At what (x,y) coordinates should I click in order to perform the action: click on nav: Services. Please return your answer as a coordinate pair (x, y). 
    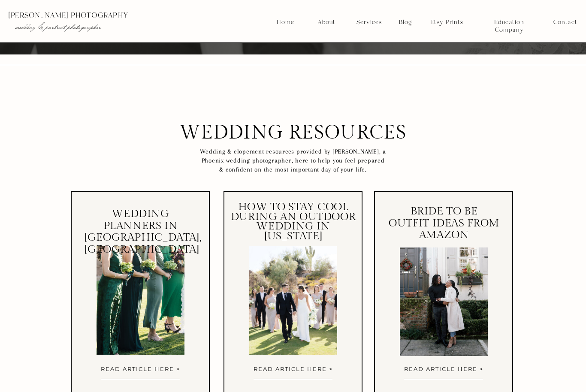
    Looking at the image, I should click on (369, 22).